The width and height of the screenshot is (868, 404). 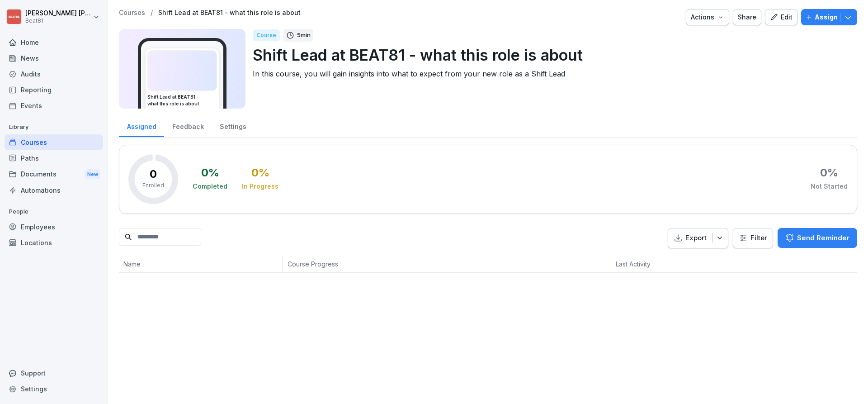 I want to click on button: Edit, so click(x=781, y=18).